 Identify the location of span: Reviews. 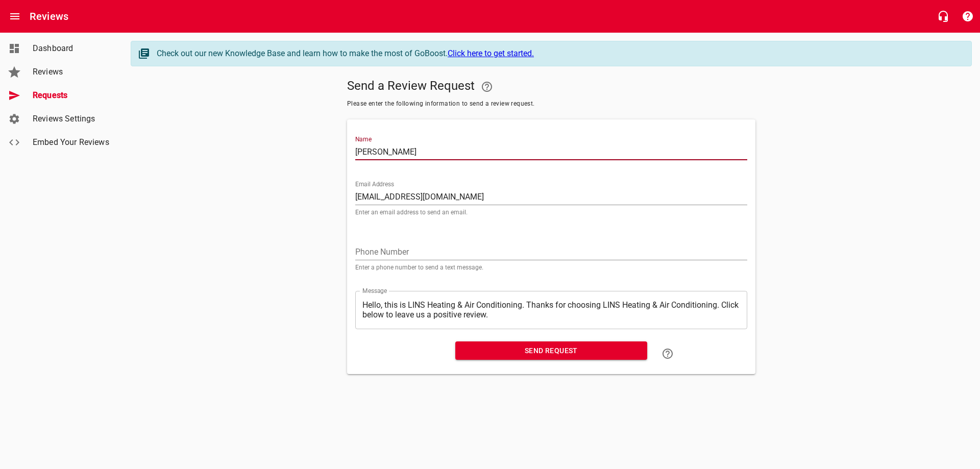
(71, 72).